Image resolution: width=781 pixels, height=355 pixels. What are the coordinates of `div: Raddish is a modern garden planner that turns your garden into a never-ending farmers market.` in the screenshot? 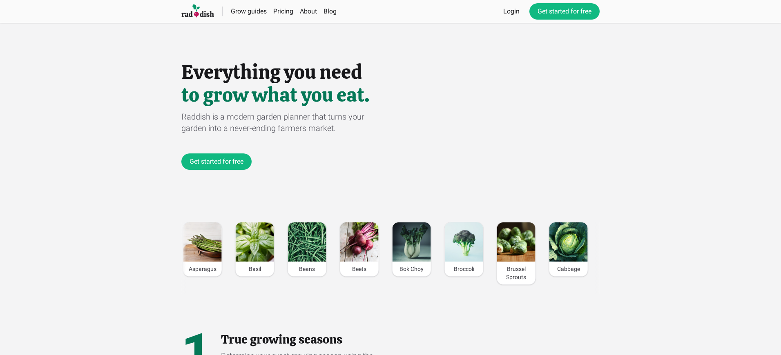 It's located at (286, 123).